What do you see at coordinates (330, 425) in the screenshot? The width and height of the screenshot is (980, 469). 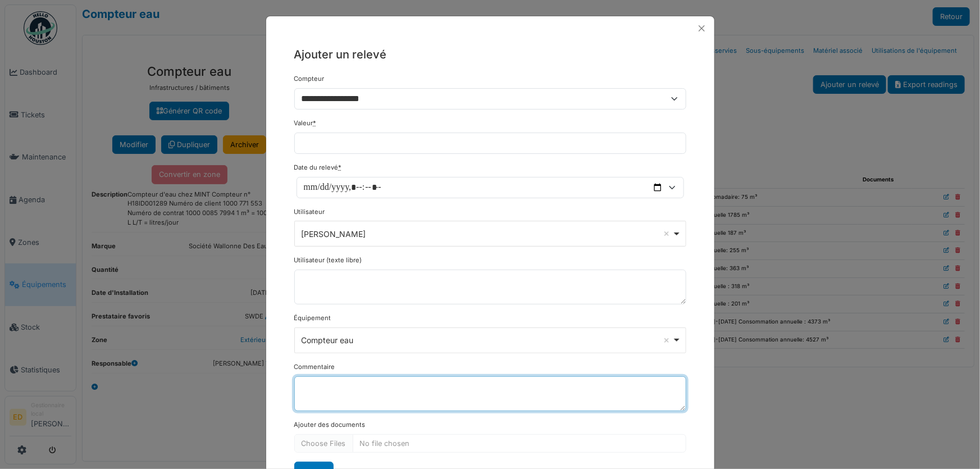 I see `label: Ajouter des documents` at bounding box center [330, 425].